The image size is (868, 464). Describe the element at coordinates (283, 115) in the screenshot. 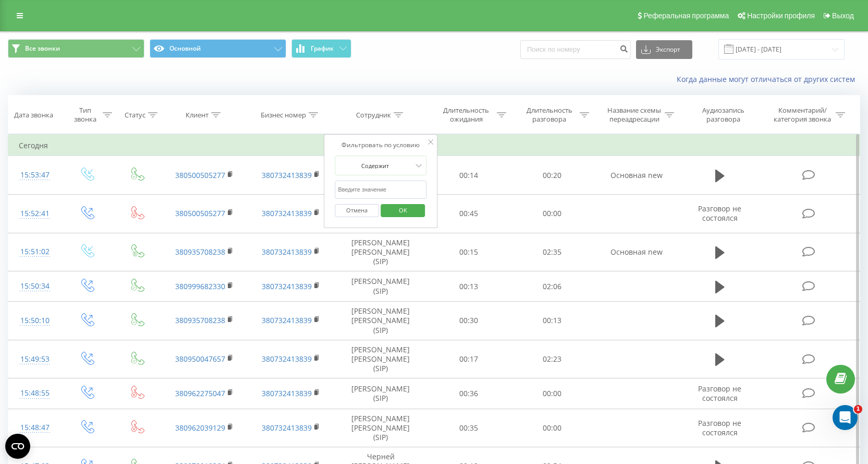

I see `div: Бизнес номер` at that location.